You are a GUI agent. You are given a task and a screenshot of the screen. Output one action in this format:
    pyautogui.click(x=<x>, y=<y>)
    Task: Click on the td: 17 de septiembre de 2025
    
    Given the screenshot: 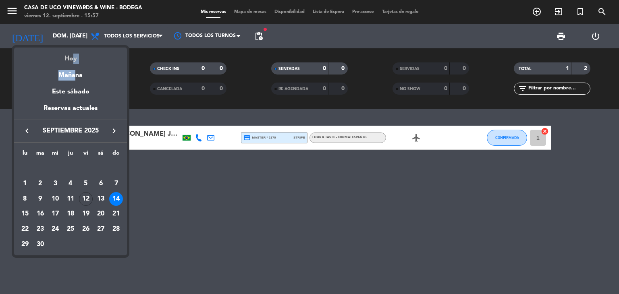 What is the action you would take?
    pyautogui.click(x=55, y=214)
    